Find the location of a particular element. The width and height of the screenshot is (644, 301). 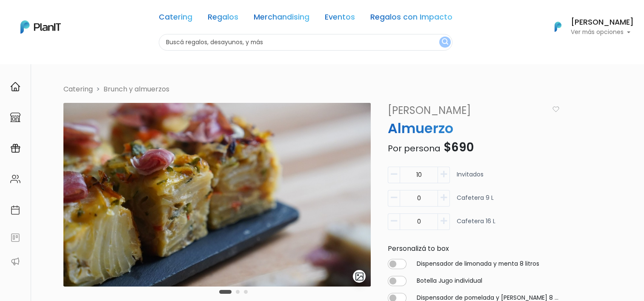

p: Invitados is located at coordinates (469, 178).